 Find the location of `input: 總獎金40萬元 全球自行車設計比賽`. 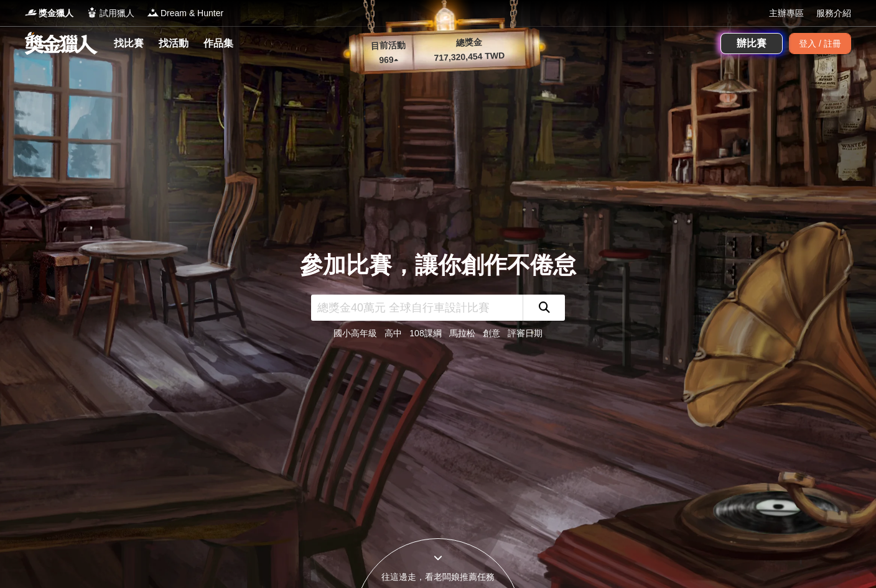

input: 總獎金40萬元 全球自行車設計比賽 is located at coordinates (417, 308).